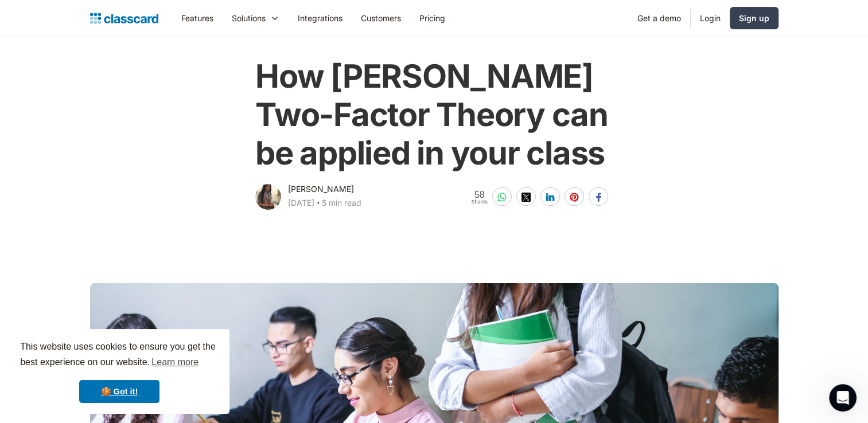 The image size is (868, 423). I want to click on div: Sign up, so click(754, 18).